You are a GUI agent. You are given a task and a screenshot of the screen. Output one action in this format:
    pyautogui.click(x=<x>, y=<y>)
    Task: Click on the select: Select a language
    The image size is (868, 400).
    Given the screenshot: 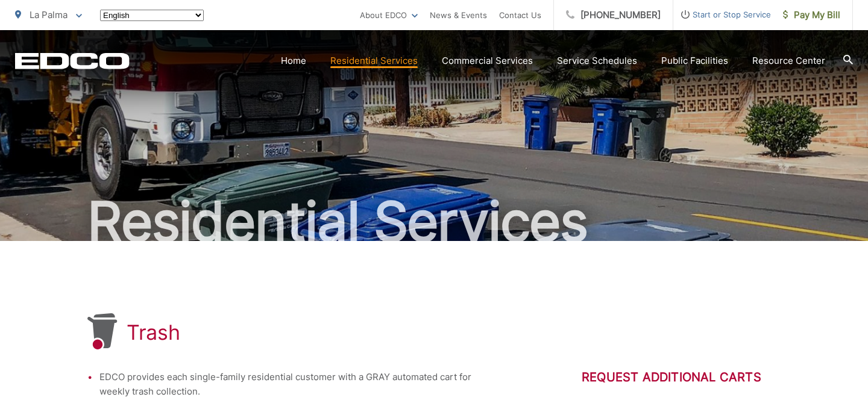 What is the action you would take?
    pyautogui.click(x=152, y=15)
    